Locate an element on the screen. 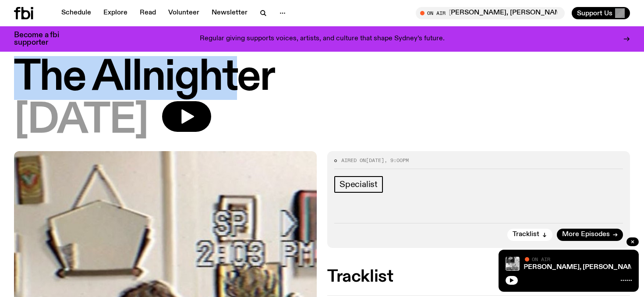 This screenshot has height=297, width=644. span: Specialist is located at coordinates (358, 184).